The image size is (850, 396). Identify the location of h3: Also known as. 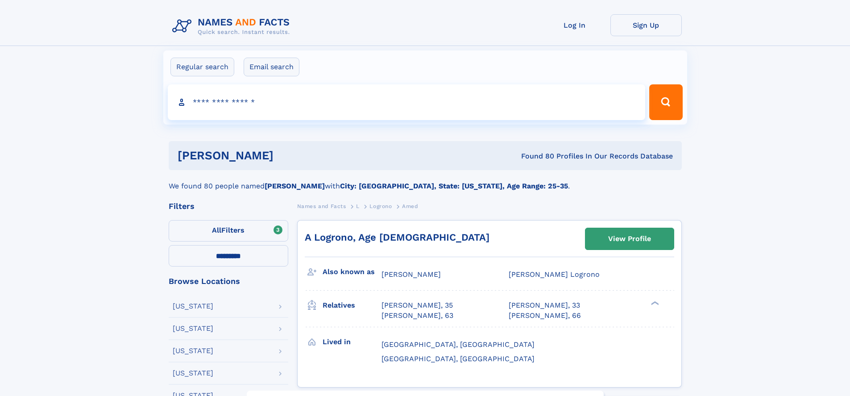
(352, 272).